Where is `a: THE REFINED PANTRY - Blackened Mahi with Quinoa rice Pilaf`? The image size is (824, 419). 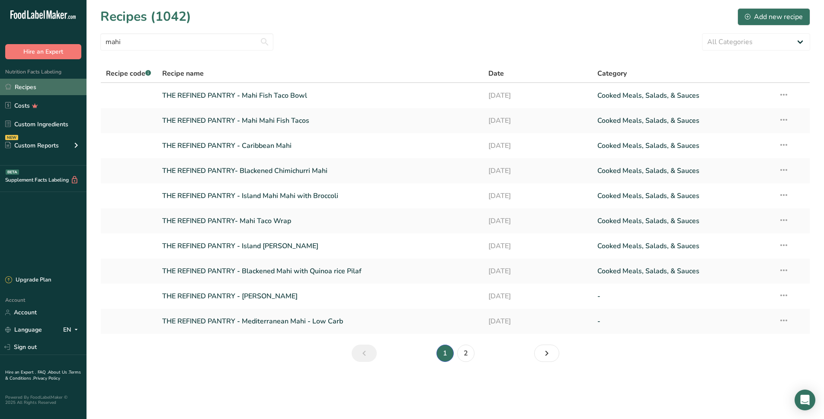
a: THE REFINED PANTRY - Blackened Mahi with Quinoa rice Pilaf is located at coordinates (320, 271).